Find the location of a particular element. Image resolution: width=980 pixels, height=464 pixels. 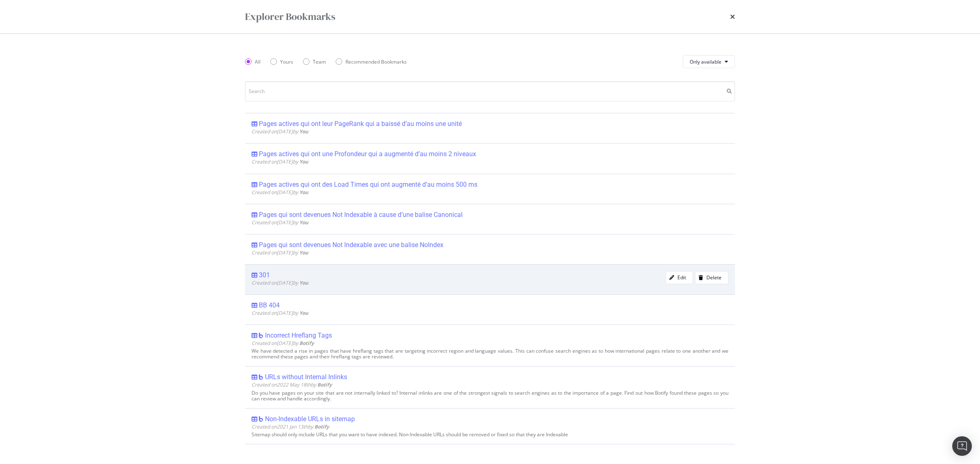

div: Pages actives qui ont des Load Times qui ont augmenté d’au moins 500 ms is located at coordinates (368, 185).